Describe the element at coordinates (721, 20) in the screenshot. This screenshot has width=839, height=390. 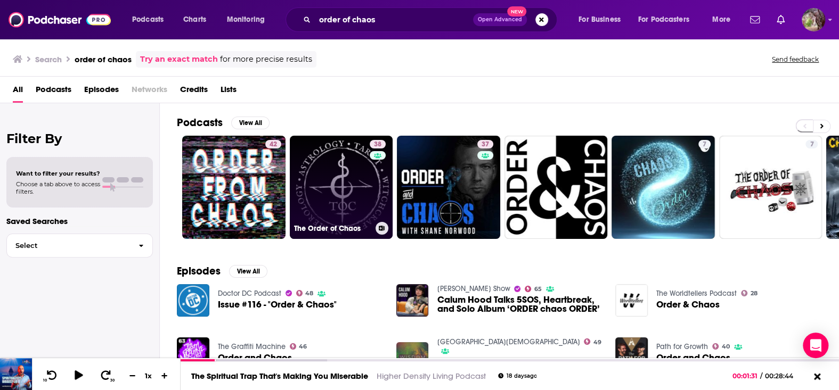
I see `span: More` at that location.